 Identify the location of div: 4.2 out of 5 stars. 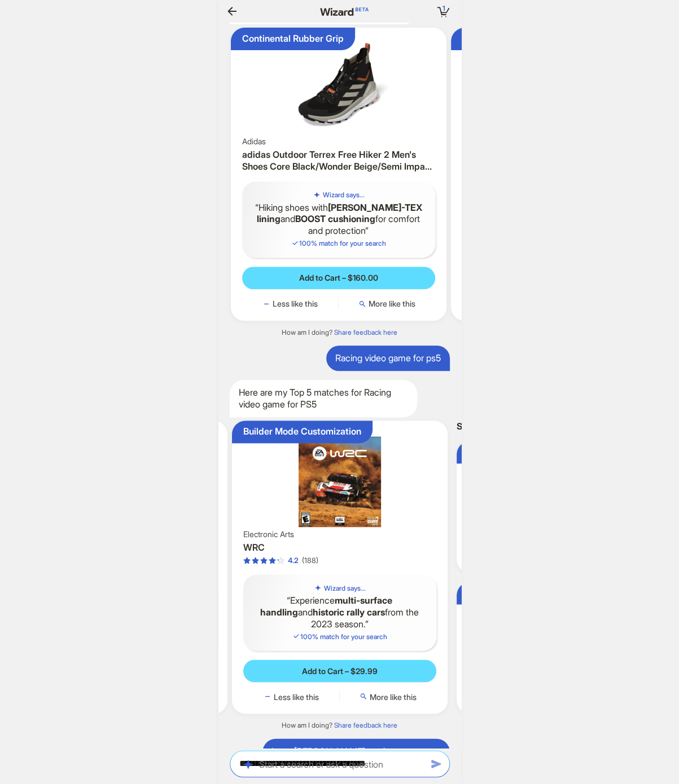
(271, 560).